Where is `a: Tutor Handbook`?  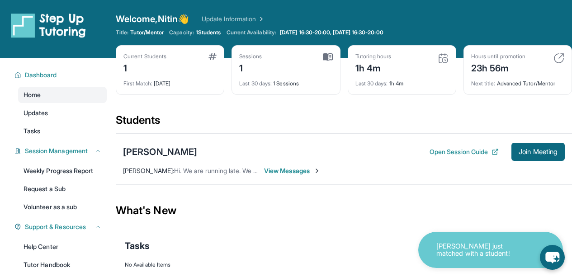 a: Tutor Handbook is located at coordinates (62, 265).